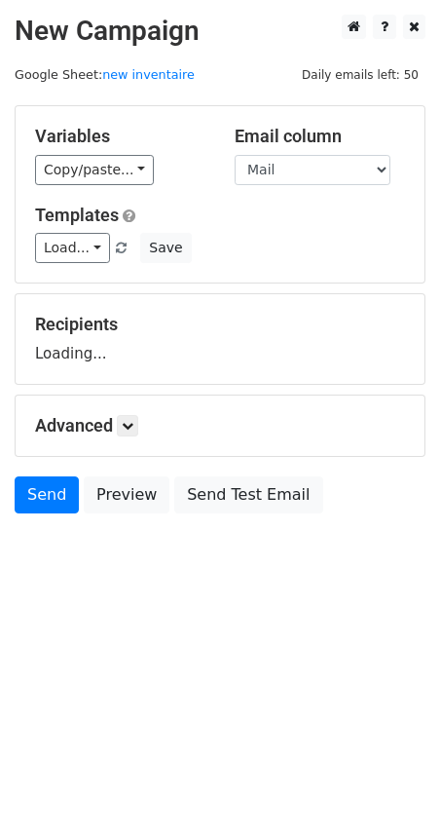 Image resolution: width=440 pixels, height=834 pixels. Describe the element at coordinates (127, 495) in the screenshot. I see `a: Preview` at that location.